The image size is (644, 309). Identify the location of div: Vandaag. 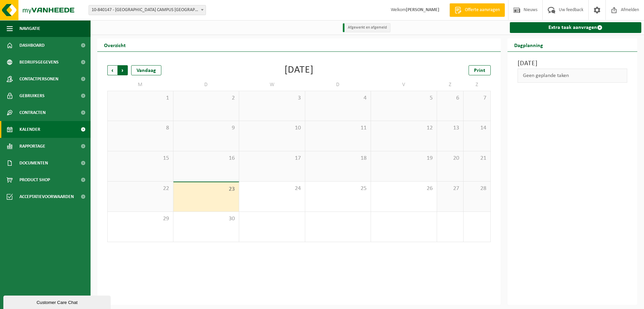
(146, 70).